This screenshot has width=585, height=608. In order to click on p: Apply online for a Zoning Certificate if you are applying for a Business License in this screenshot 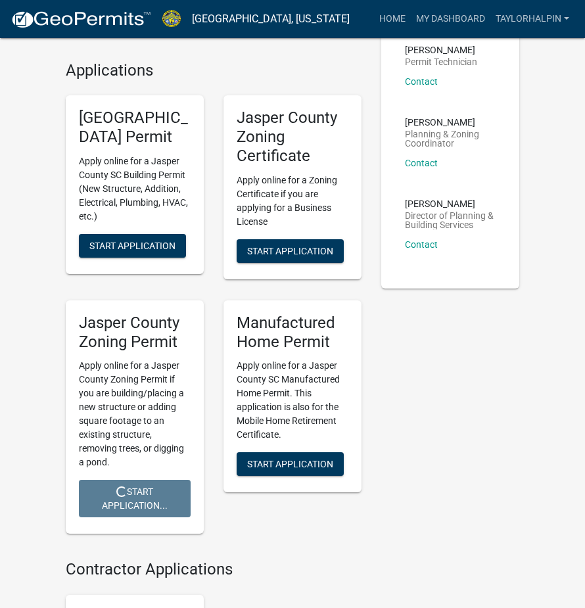, I will do `click(292, 201)`.